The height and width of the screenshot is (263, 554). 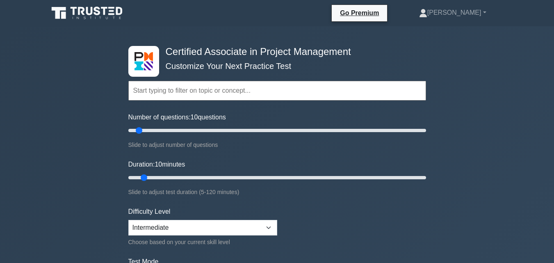 What do you see at coordinates (274, 52) in the screenshot?
I see `h4: Certified Associate in Project Management` at bounding box center [274, 52].